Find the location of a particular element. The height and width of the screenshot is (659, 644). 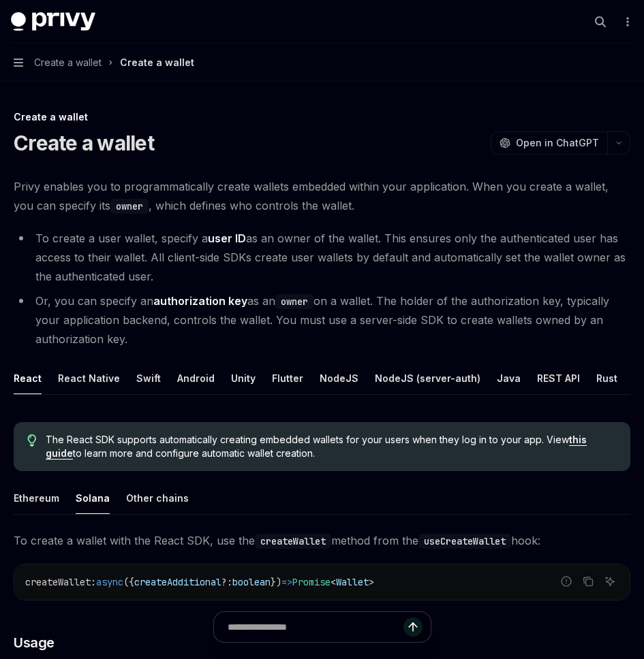

button: Ask AI is located at coordinates (610, 582).